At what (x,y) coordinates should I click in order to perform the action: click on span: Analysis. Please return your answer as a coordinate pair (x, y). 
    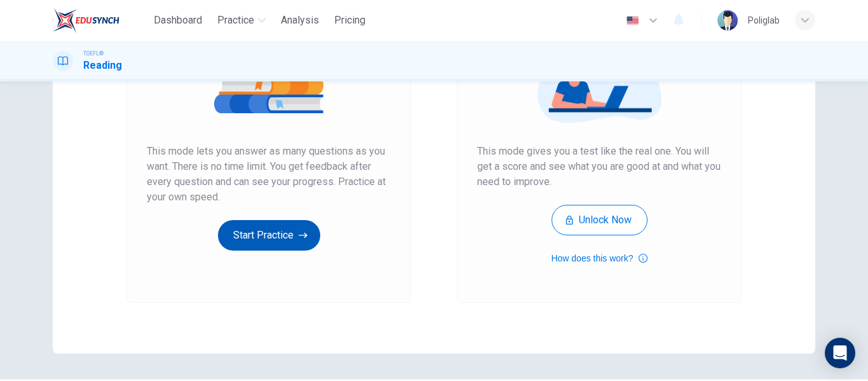
    Looking at the image, I should click on (300, 20).